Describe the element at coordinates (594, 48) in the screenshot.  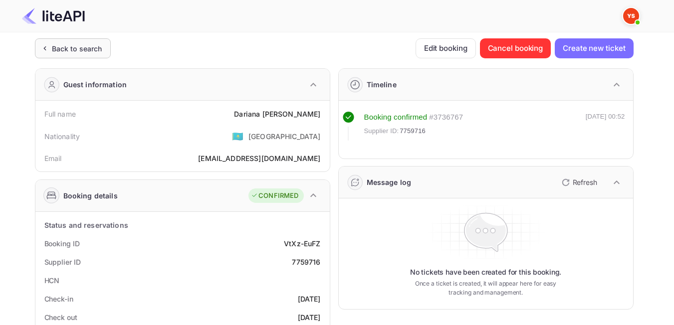
I see `button: Create new ticket` at that location.